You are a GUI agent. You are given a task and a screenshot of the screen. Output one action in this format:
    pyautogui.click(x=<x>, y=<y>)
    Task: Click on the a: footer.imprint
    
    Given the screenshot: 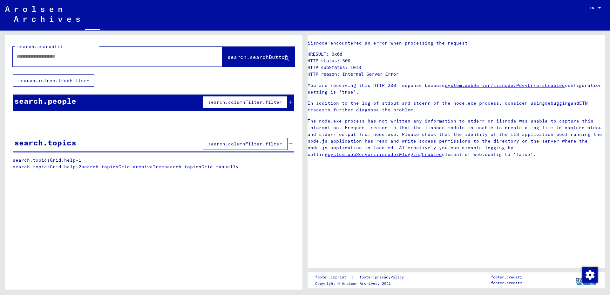 What is the action you would take?
    pyautogui.click(x=333, y=277)
    